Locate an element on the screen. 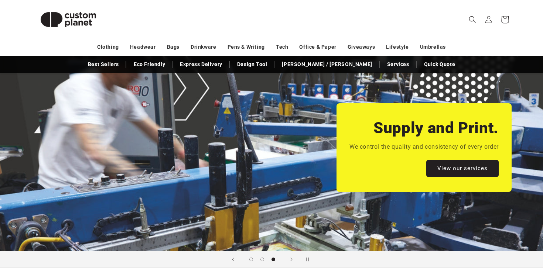 The width and height of the screenshot is (543, 276). a: Umbrellas is located at coordinates (433, 47).